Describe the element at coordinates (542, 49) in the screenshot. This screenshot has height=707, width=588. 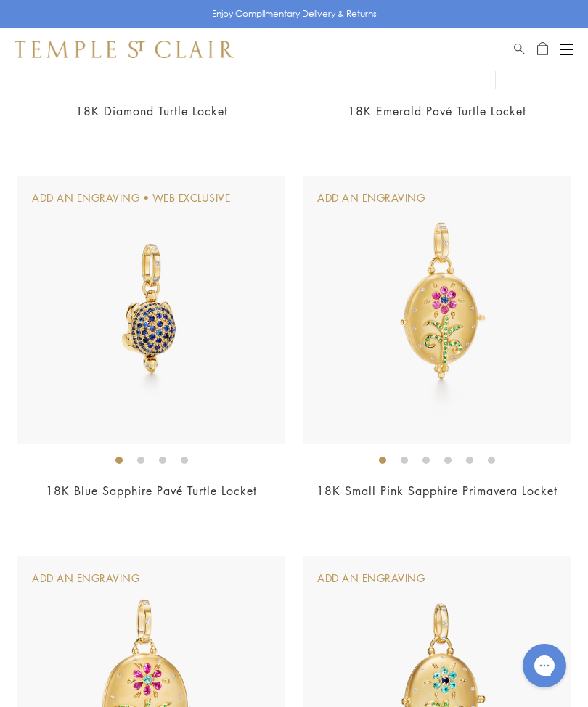
I see `a: Open Shopping Bag` at that location.